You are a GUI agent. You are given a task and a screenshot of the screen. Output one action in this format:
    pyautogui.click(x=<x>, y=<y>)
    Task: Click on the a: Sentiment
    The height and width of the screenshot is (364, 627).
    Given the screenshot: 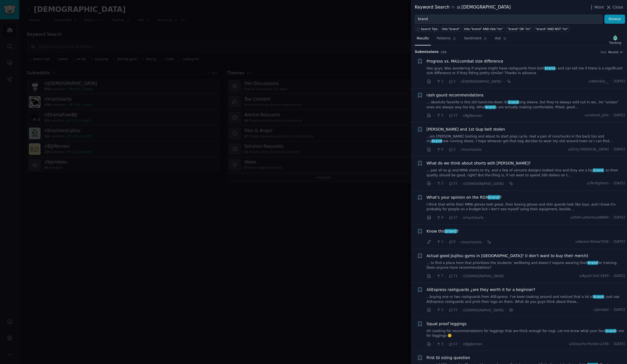 What is the action you would take?
    pyautogui.click(x=476, y=40)
    